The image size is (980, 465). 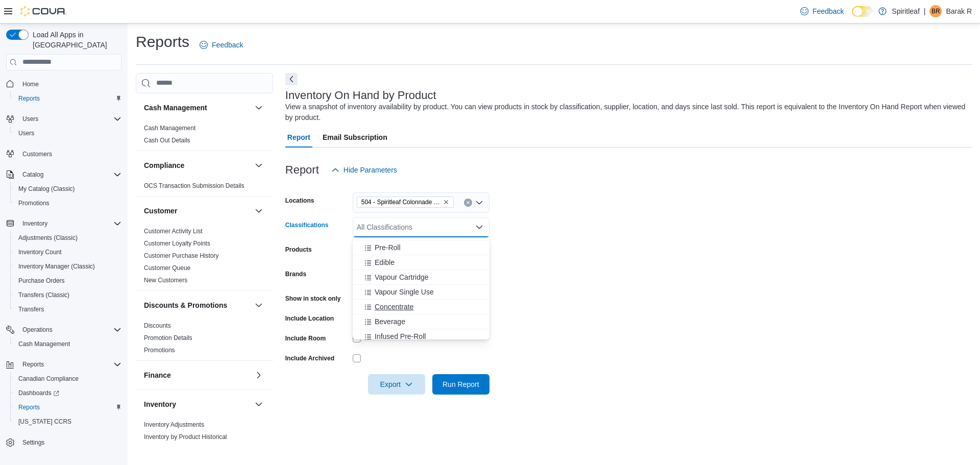 What do you see at coordinates (364, 171) in the screenshot?
I see `button: Hide Parameters` at bounding box center [364, 171].